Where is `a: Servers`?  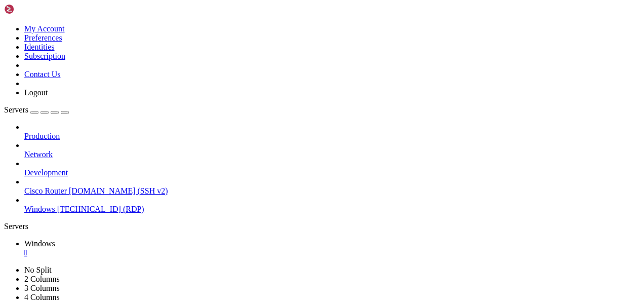 a: Servers is located at coordinates (36, 109).